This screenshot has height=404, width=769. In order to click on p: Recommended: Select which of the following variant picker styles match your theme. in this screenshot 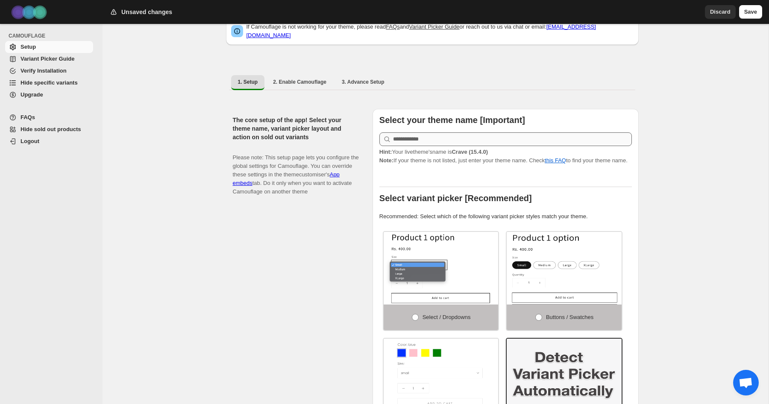, I will do `click(505, 217)`.